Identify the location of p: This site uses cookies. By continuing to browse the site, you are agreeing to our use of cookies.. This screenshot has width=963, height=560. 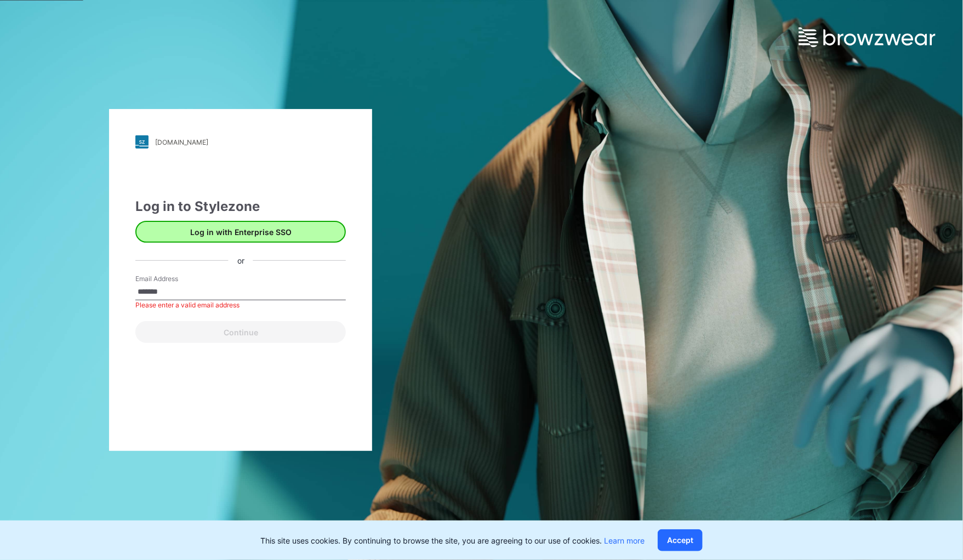
(452, 540).